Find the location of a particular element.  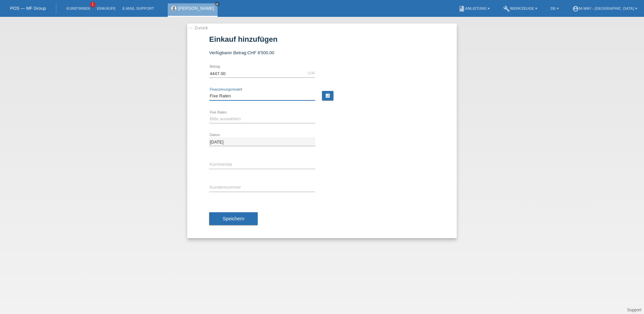

a: Kund*innen is located at coordinates (78, 8).